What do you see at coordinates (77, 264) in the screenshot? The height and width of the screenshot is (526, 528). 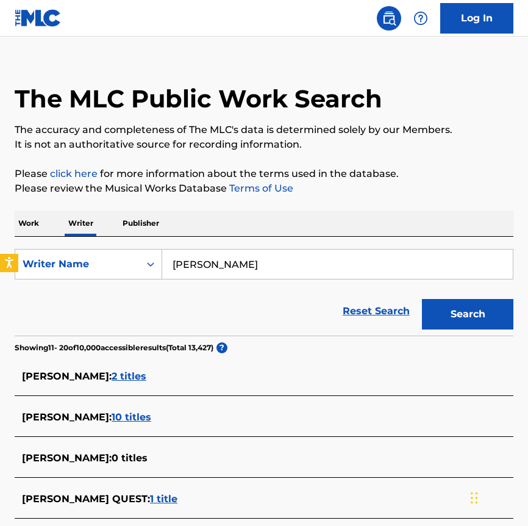 I see `div: Writer Name` at bounding box center [77, 264].